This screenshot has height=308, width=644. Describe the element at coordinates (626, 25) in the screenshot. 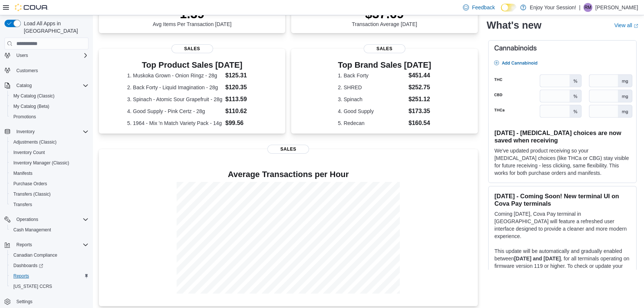

I see `a: View allExternal link` at that location.